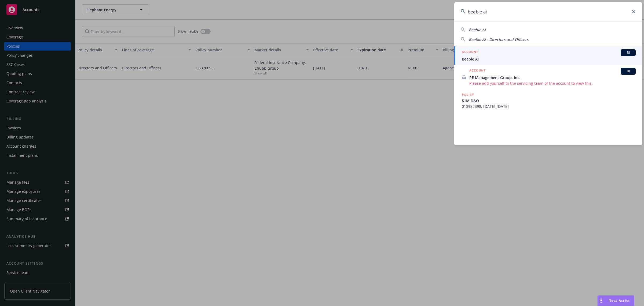  I want to click on span: $1M D&O, so click(549, 100).